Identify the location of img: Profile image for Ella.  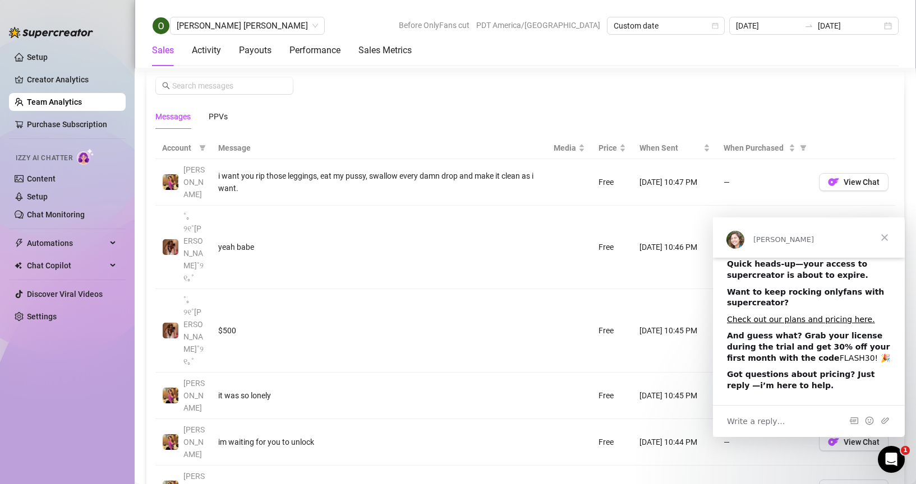
(22, 22).